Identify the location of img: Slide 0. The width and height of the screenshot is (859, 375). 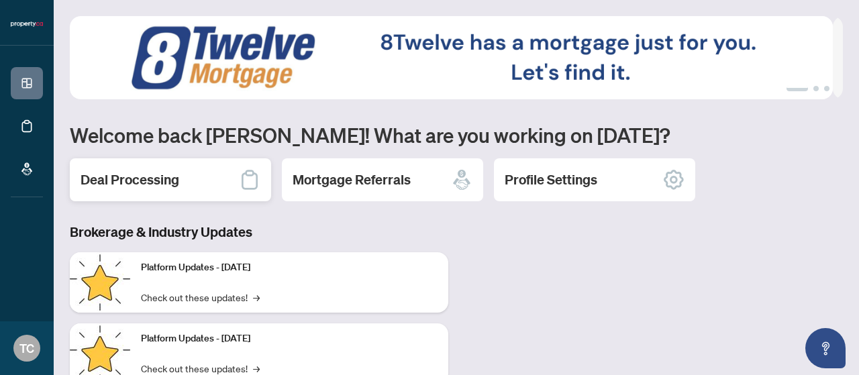
(451, 58).